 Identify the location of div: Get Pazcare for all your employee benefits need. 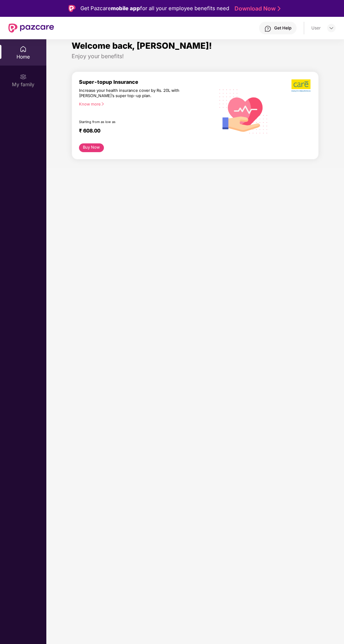
(155, 8).